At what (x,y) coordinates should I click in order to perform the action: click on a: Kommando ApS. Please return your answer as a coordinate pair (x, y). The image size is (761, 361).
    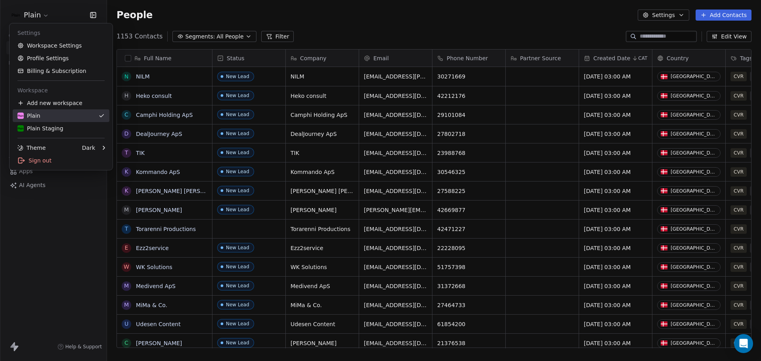
    Looking at the image, I should click on (158, 172).